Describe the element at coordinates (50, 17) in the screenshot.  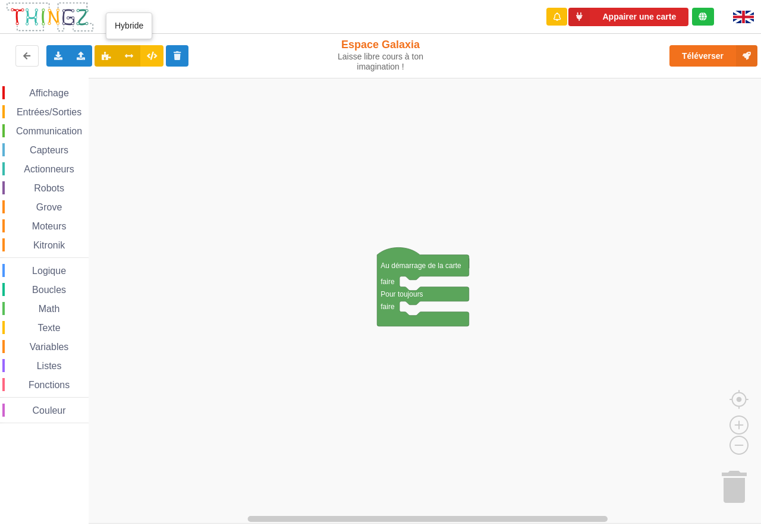
I see `img: thingz_logo.png` at that location.